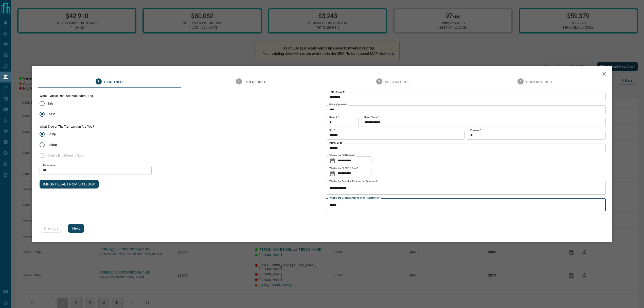 This screenshot has width=644, height=308. I want to click on label: Street #, so click(334, 117).